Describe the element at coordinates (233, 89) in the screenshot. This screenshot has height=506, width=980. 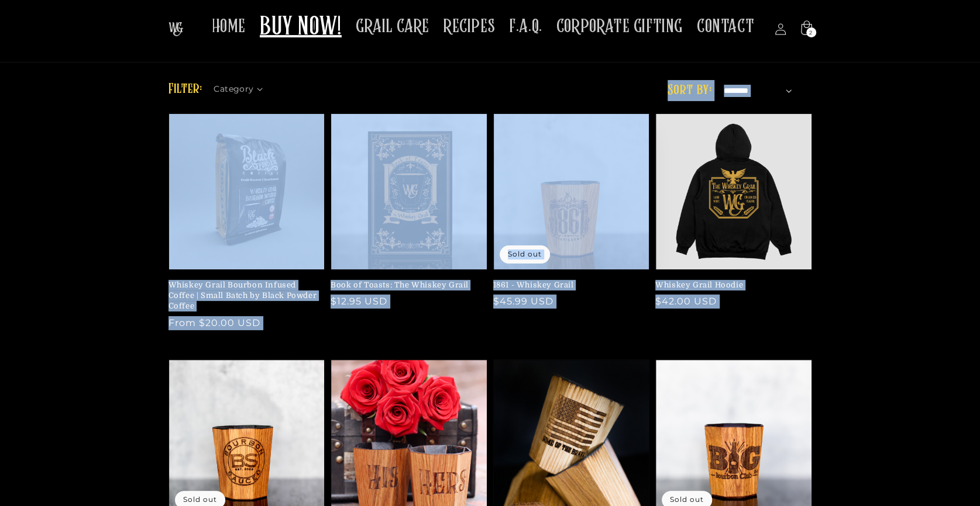
I see `span: Category` at that location.